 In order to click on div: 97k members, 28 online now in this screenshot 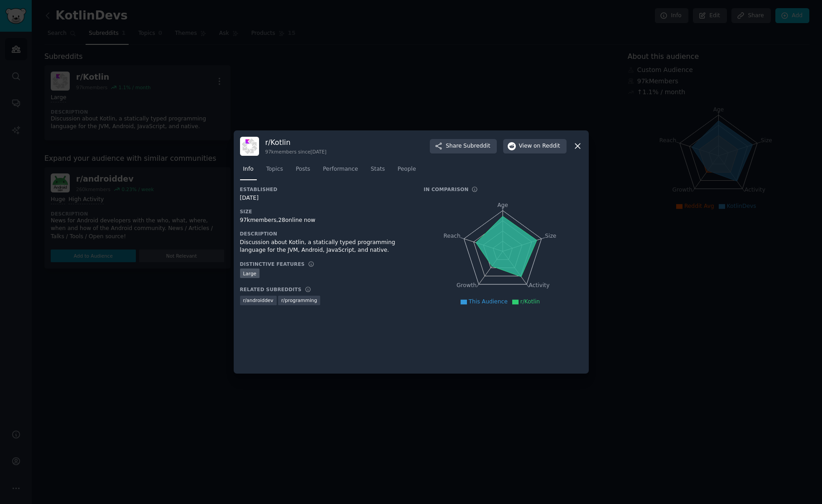, I will do `click(326, 221)`.